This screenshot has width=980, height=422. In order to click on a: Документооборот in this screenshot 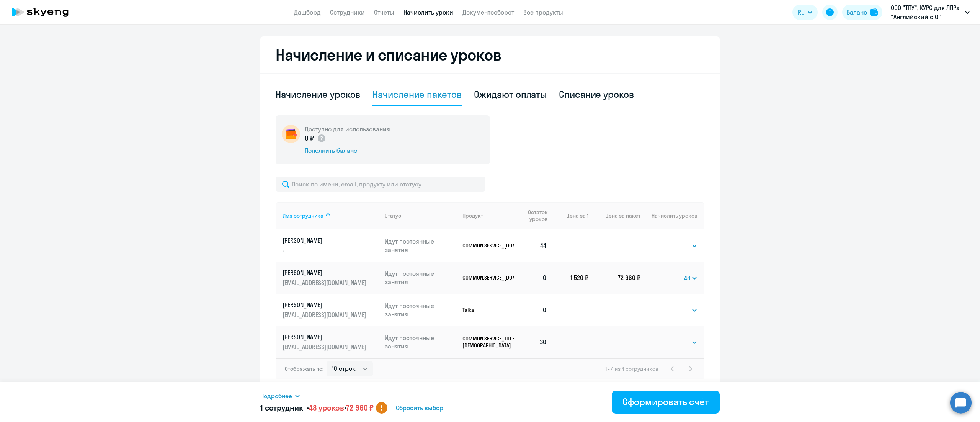, I will do `click(488, 12)`.